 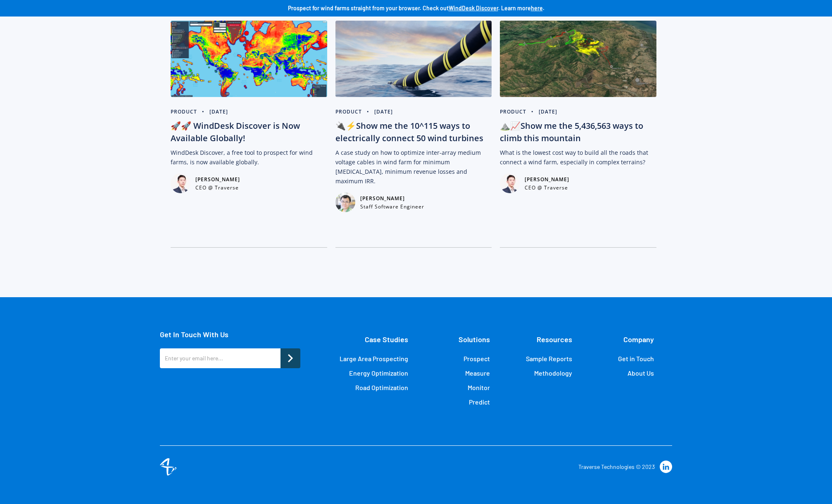 What do you see at coordinates (514, 8) in the screenshot?
I see `strong: . Learn more` at bounding box center [514, 8].